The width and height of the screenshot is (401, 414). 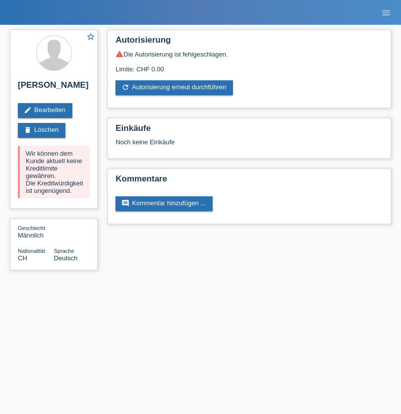 What do you see at coordinates (386, 12) in the screenshot?
I see `a: menu` at bounding box center [386, 12].